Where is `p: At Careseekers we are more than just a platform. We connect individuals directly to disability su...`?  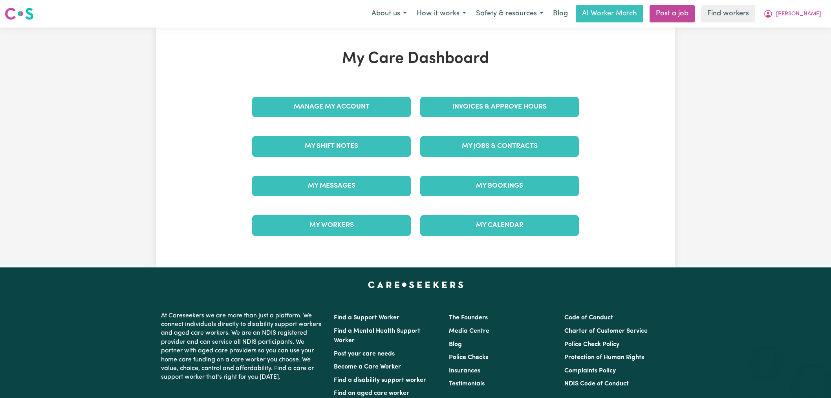
p: At Careseekers we are more than just a platform. We connect individuals directly to disability su... is located at coordinates (243, 346).